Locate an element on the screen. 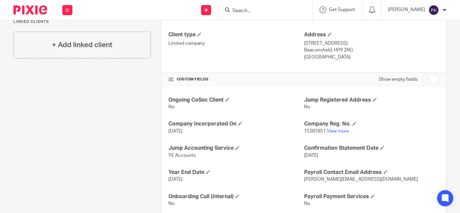 This screenshot has height=213, width=460. h4: Year End Date is located at coordinates (236, 172).